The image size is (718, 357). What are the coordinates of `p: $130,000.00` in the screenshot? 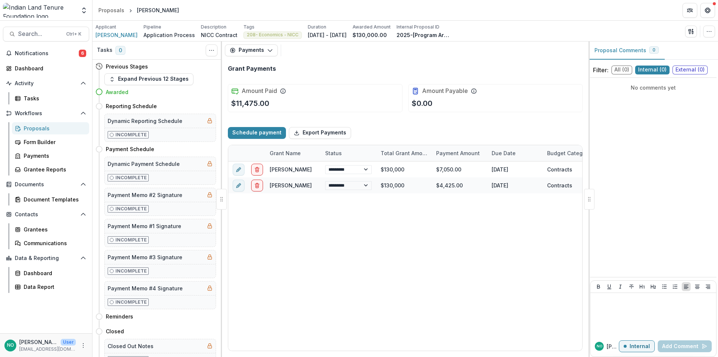 It's located at (370, 35).